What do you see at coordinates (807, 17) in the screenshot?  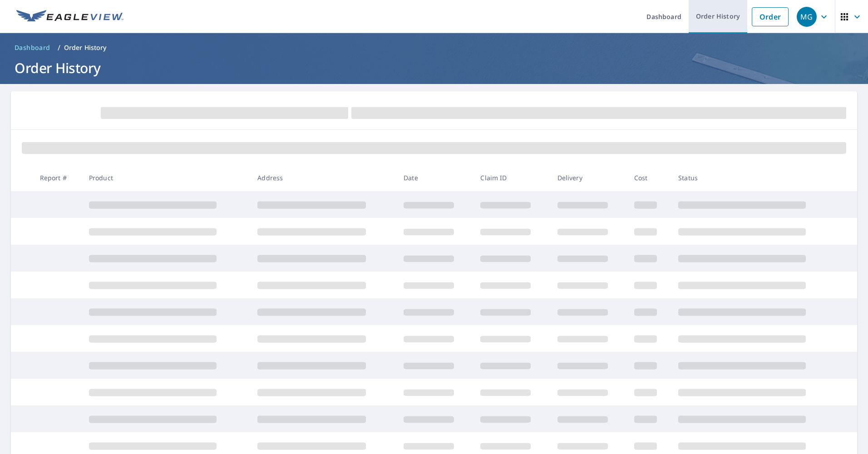 I see `div: MG` at bounding box center [807, 17].